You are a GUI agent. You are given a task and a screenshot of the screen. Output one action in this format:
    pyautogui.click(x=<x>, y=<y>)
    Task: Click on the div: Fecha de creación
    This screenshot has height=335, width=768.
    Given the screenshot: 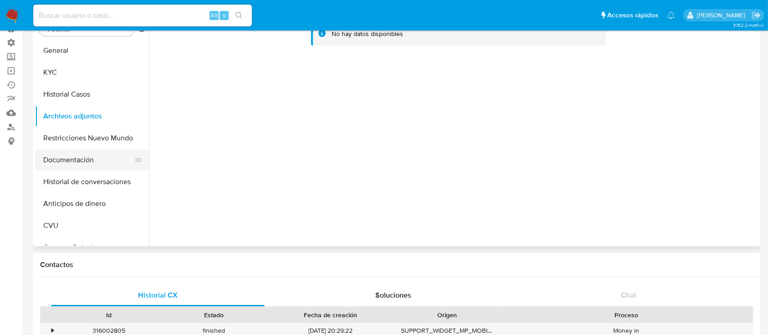 What is the action you would take?
    pyautogui.click(x=330, y=315)
    